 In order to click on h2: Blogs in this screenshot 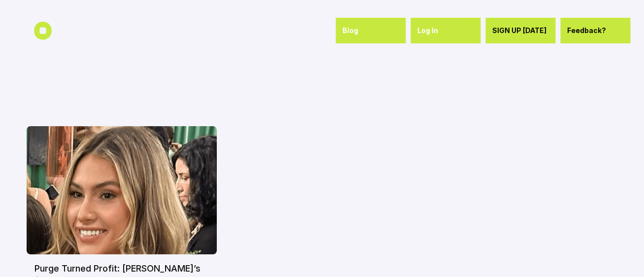, I will do `click(194, 102)`.